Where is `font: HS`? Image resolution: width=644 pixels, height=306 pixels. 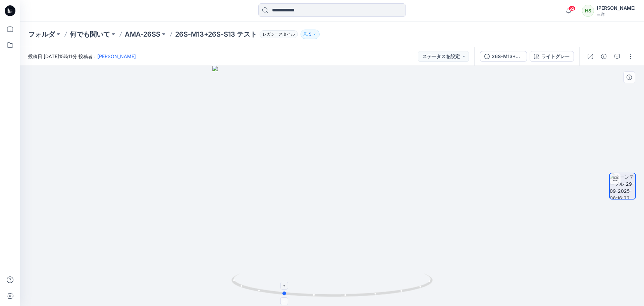
font: HS is located at coordinates (588, 11).